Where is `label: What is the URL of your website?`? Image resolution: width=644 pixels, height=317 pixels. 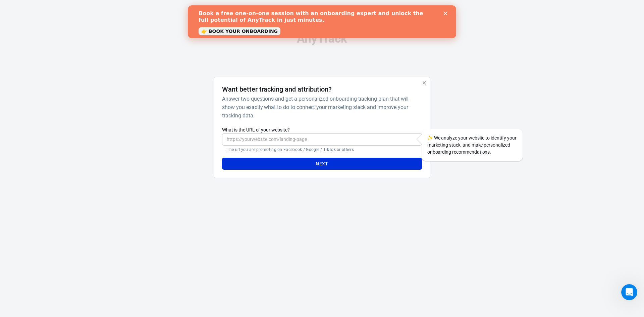
label: What is the URL of your website? is located at coordinates (321, 130).